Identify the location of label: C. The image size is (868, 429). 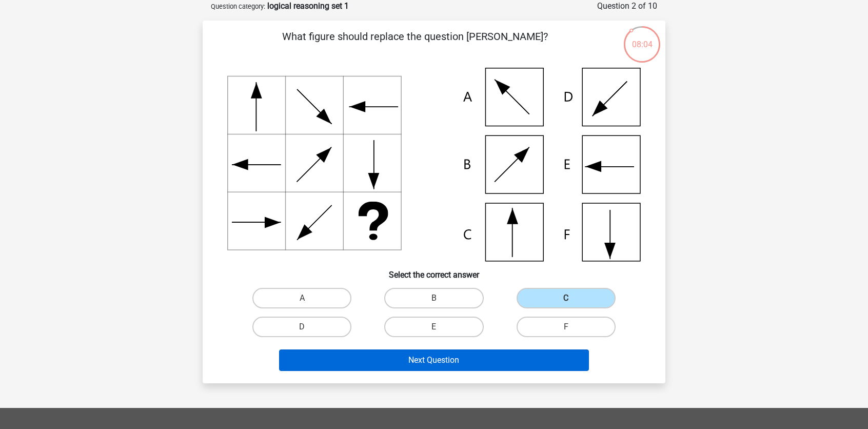
(566, 298).